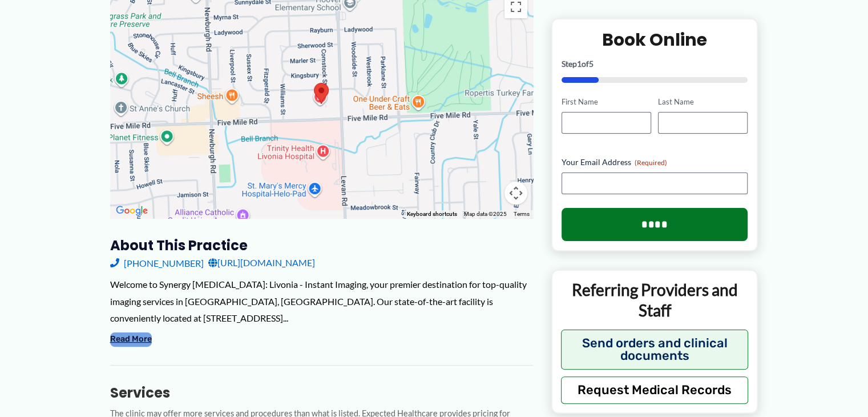 The image size is (868, 417). What do you see at coordinates (522, 213) in the screenshot?
I see `a: Terms (opens in new tab)` at bounding box center [522, 213].